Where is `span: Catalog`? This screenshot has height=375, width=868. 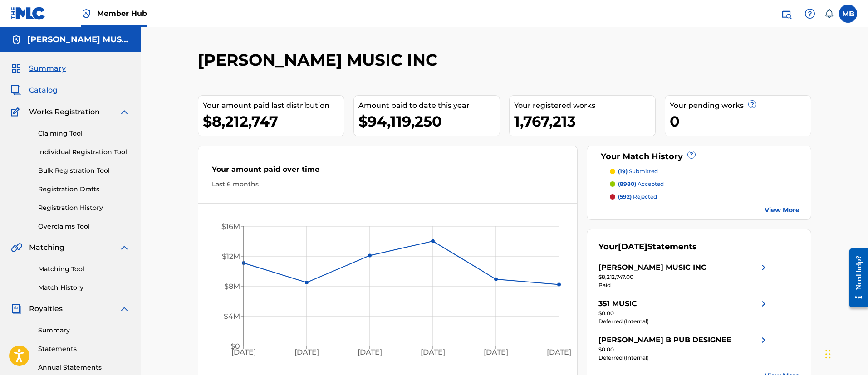 span: Catalog is located at coordinates (43, 90).